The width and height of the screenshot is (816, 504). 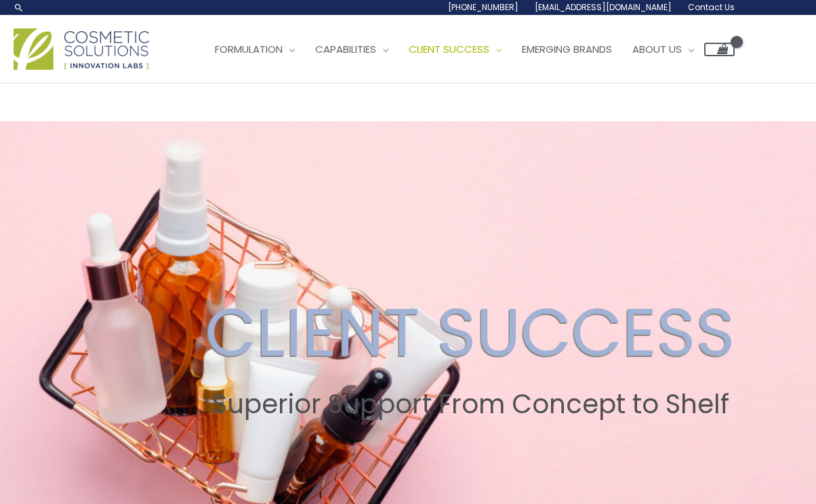 What do you see at coordinates (656, 48) in the screenshot?
I see `span: About Us` at bounding box center [656, 48].